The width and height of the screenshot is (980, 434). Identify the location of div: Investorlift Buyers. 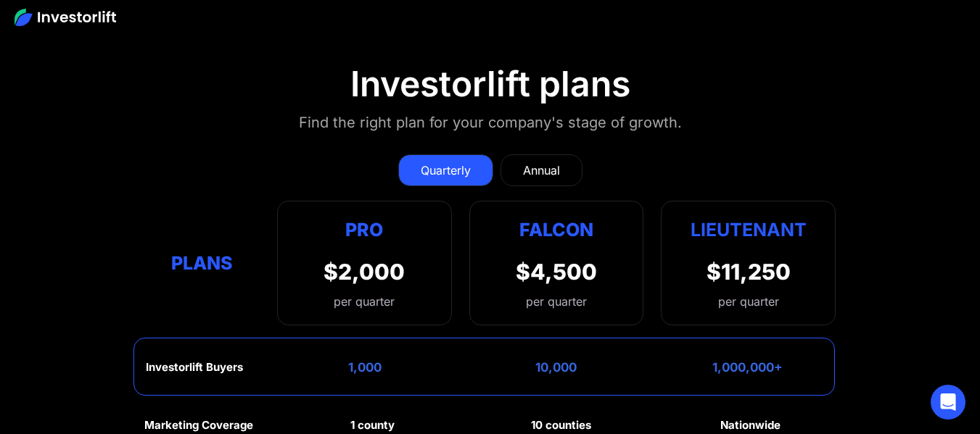
(194, 367).